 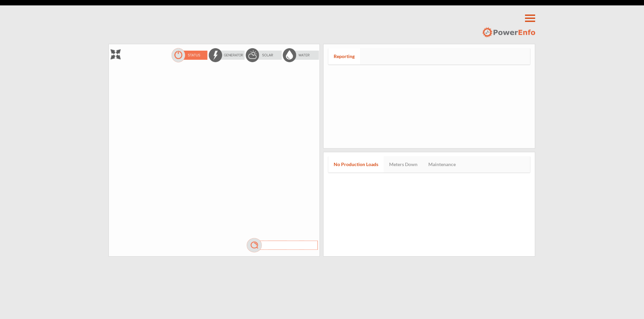 What do you see at coordinates (403, 164) in the screenshot?
I see `a: Meters Down` at bounding box center [403, 164].